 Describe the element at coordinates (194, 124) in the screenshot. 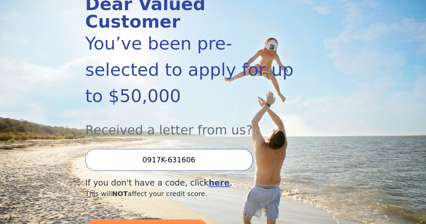

I see `div: Received a letter from us?` at that location.